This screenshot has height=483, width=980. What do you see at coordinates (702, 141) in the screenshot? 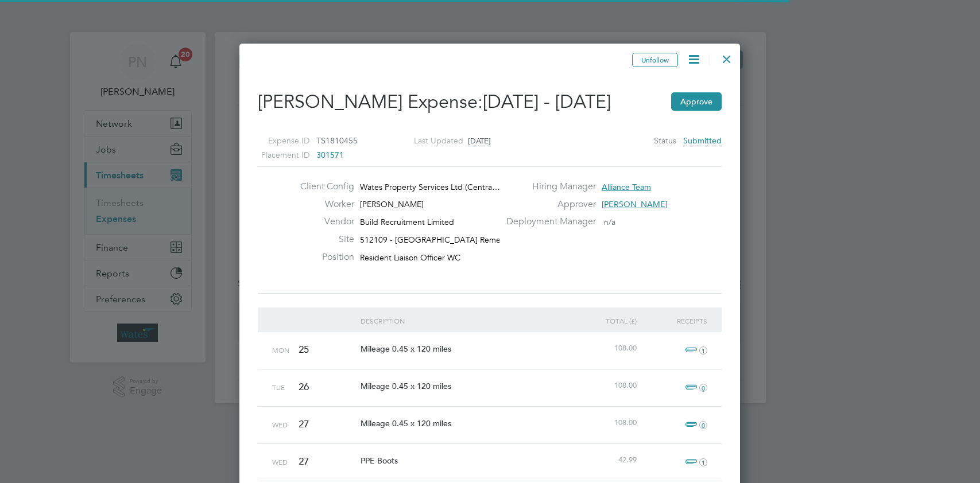
I see `span: Submitted` at bounding box center [702, 141].